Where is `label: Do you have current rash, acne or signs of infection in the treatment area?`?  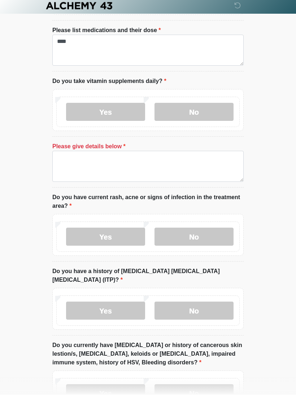 label: Do you have current rash, acne or signs of infection in the treatment area? is located at coordinates (148, 206).